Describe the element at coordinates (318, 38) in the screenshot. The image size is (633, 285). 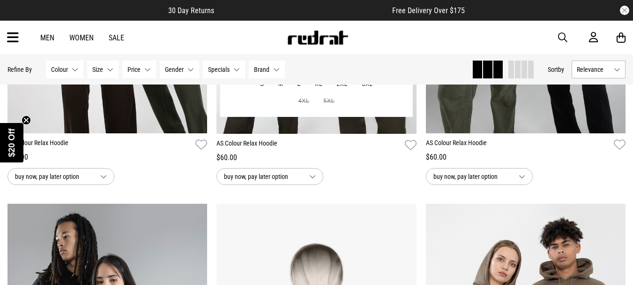
I see `img: Redrat logo` at that location.